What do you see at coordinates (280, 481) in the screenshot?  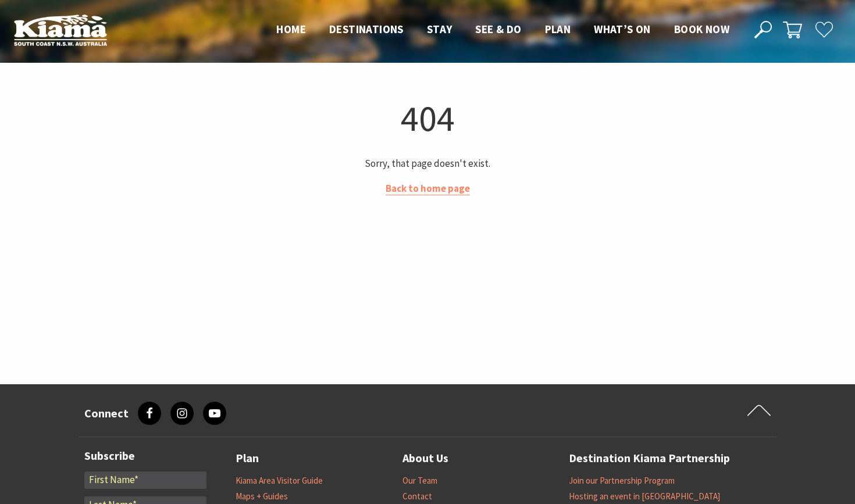 I see `a: Kiama Area Visitor Guide` at bounding box center [280, 481].